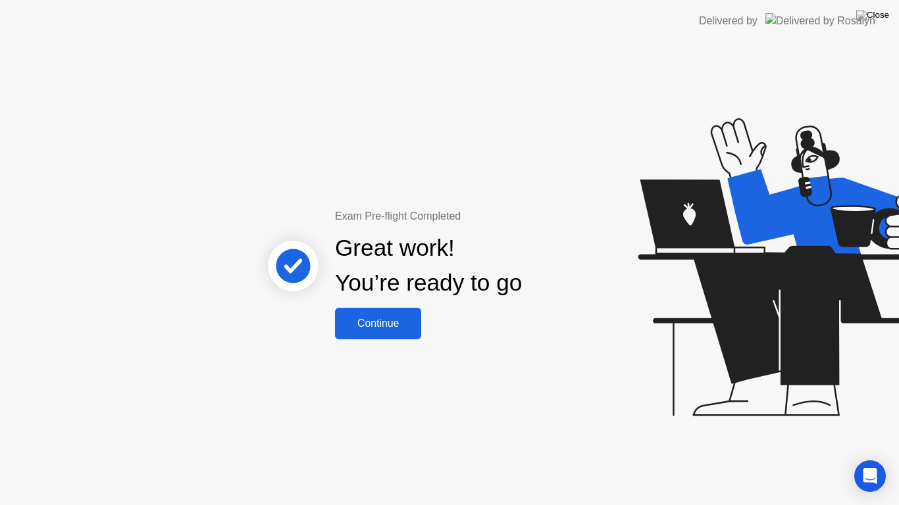 The width and height of the screenshot is (899, 505). What do you see at coordinates (470, 216) in the screenshot?
I see `div: Exam Pre-flight Completed` at bounding box center [470, 216].